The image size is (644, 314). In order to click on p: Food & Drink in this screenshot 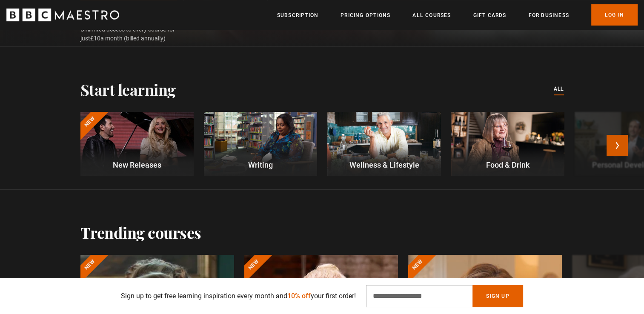, I will do `click(508, 165)`.